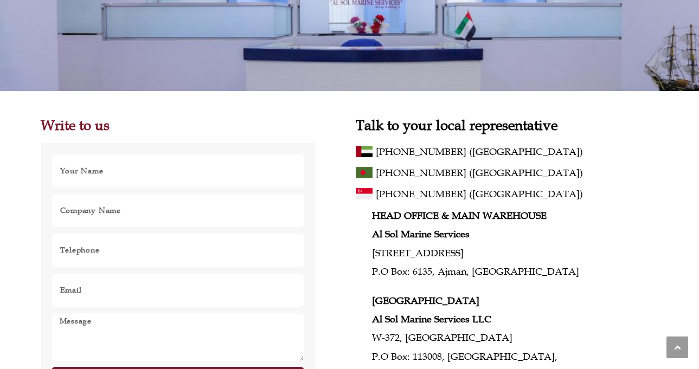 The width and height of the screenshot is (699, 369). Describe the element at coordinates (178, 171) in the screenshot. I see `input: Your Name` at that location.